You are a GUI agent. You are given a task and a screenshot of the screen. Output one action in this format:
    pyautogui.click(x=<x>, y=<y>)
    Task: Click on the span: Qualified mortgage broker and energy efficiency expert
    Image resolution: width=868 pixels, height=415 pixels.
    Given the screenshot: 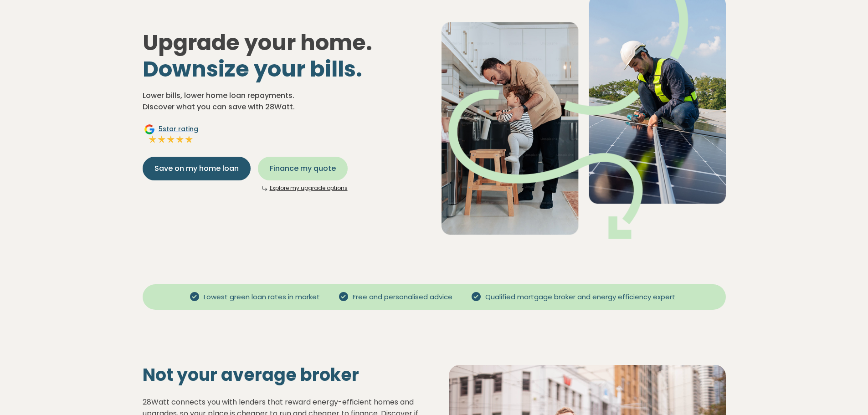 What is the action you would take?
    pyautogui.click(x=580, y=297)
    